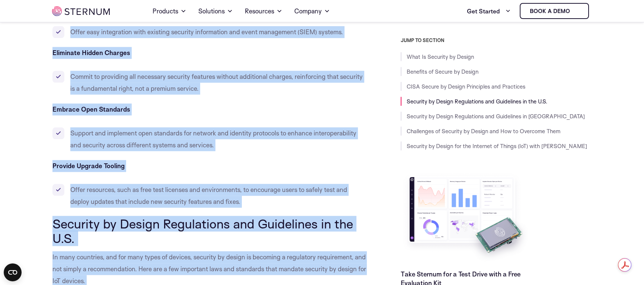 Image resolution: width=644 pixels, height=285 pixels. I want to click on a: Challenges of Security by Design and How to Overcome Them, so click(483, 131).